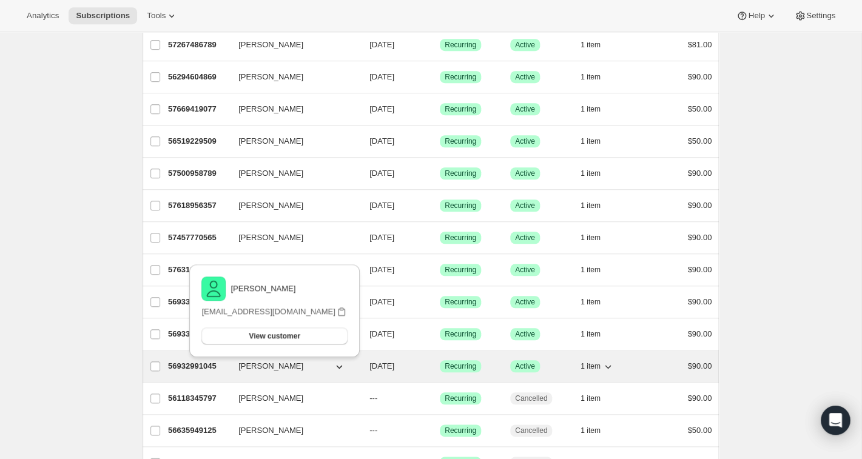 This screenshot has height=459, width=862. What do you see at coordinates (198, 431) in the screenshot?
I see `p: 56635949125` at bounding box center [198, 431].